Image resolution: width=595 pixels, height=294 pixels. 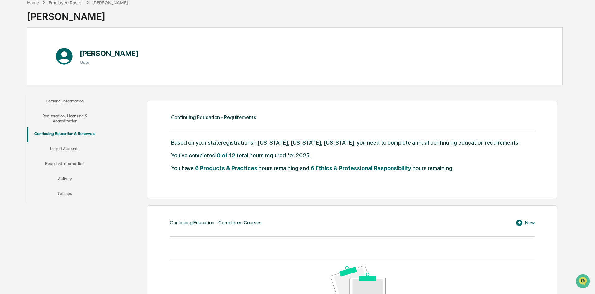 I want to click on span: hours remaining and, so click(x=284, y=168).